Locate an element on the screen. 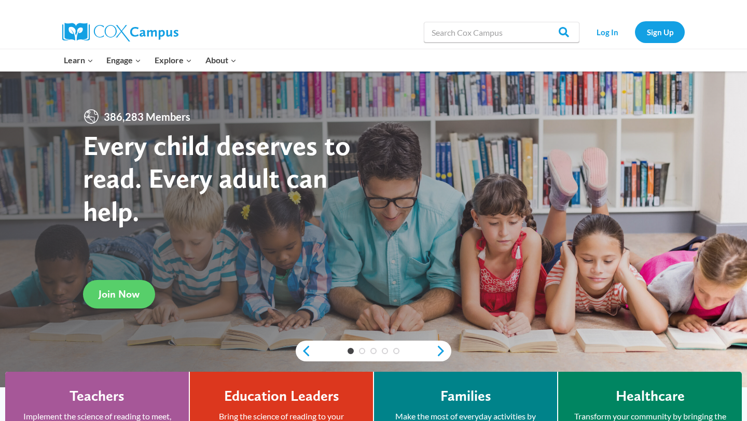 This screenshot has height=421, width=747. nav: Secondary Navigation is located at coordinates (634, 32).